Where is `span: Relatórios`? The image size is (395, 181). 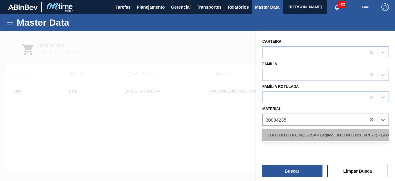 span: Relatórios is located at coordinates (238, 7).